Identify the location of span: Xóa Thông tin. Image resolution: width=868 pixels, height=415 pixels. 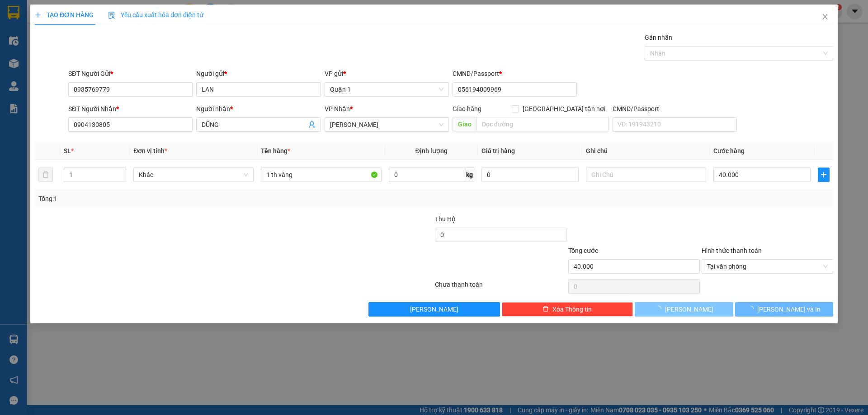
(572, 310).